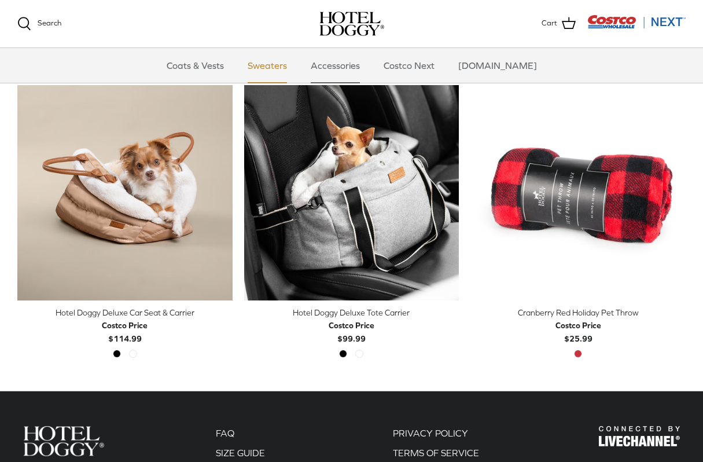 The height and width of the screenshot is (462, 703). Describe the element at coordinates (195, 65) in the screenshot. I see `a: Coats & Vests` at that location.